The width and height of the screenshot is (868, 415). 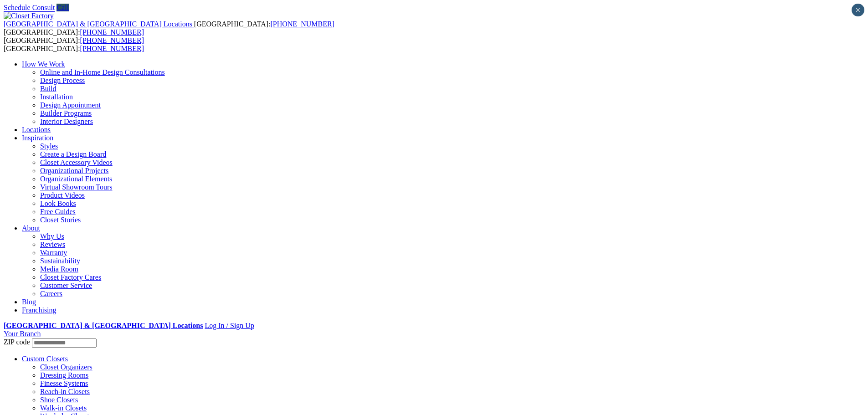 What do you see at coordinates (37, 137) in the screenshot?
I see `a: Inspiration` at bounding box center [37, 137].